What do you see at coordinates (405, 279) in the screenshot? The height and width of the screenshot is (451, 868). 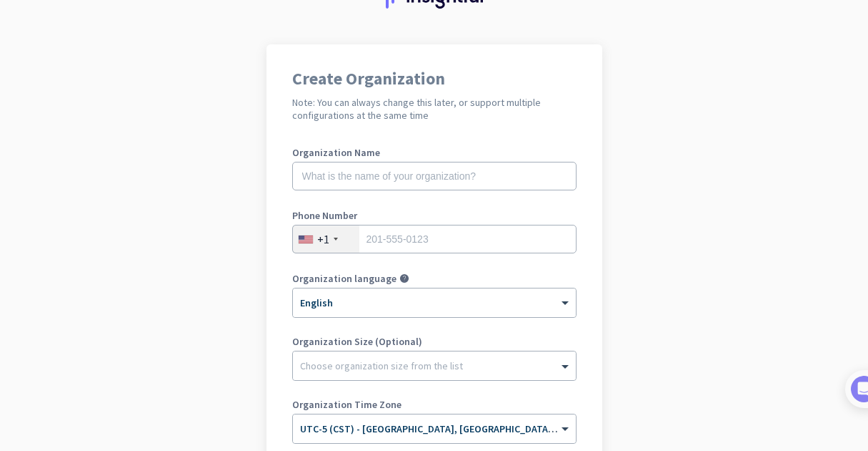 I see `i: help` at bounding box center [405, 279].